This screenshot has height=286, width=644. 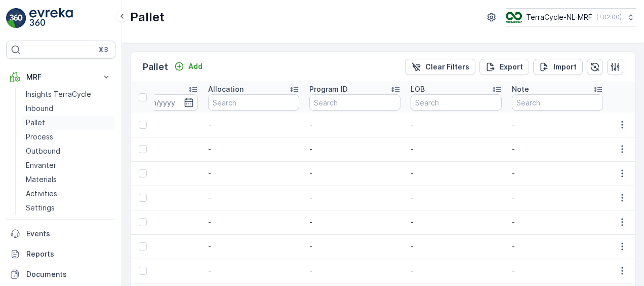 I want to click on p: Settings, so click(x=40, y=208).